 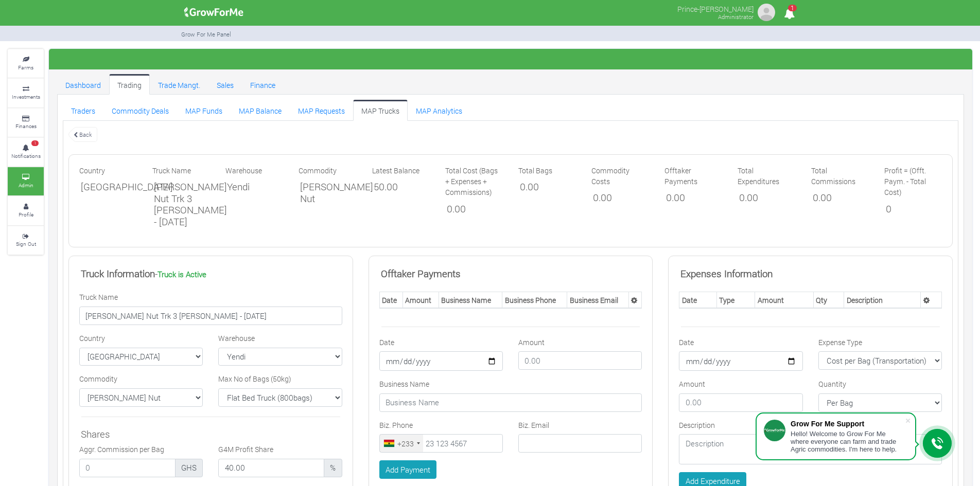 What do you see at coordinates (441, 444) in the screenshot?
I see `input: 23 123 4567` at bounding box center [441, 444].